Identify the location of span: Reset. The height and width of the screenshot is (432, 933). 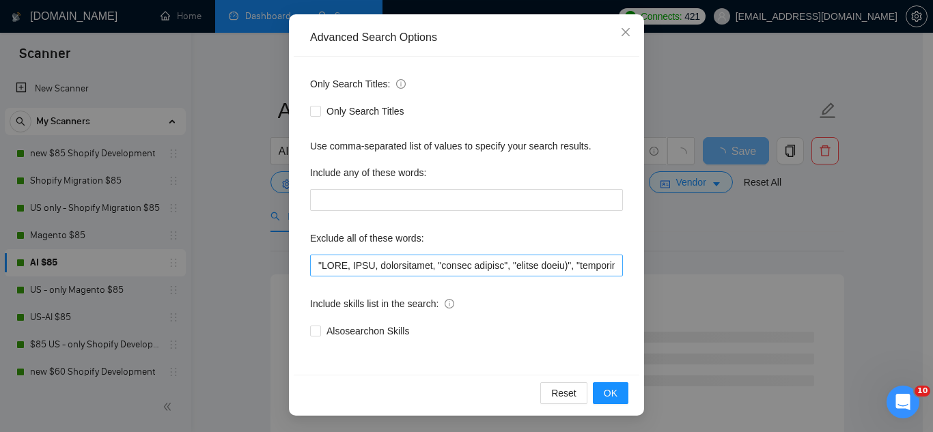
(563, 393).